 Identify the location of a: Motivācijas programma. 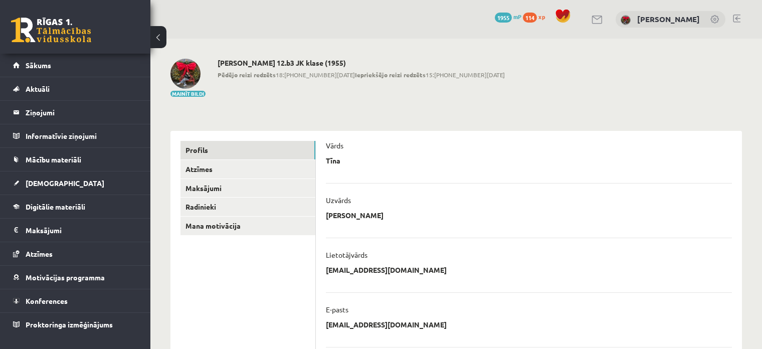
(75, 277).